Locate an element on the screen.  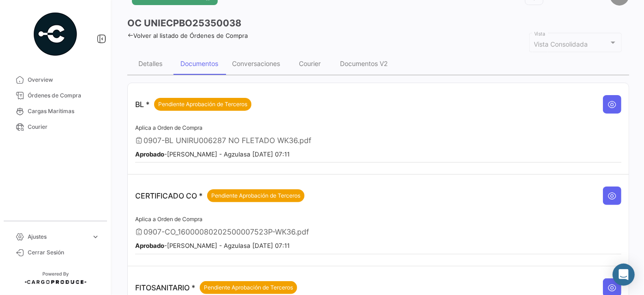
mat-select-trigger: Vista Consolidada is located at coordinates (561, 44).